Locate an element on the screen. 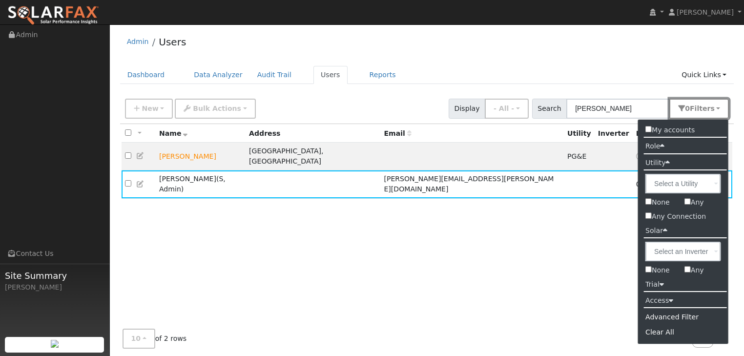 This screenshot has width=744, height=356. span: Bulk Actions is located at coordinates (217, 108).